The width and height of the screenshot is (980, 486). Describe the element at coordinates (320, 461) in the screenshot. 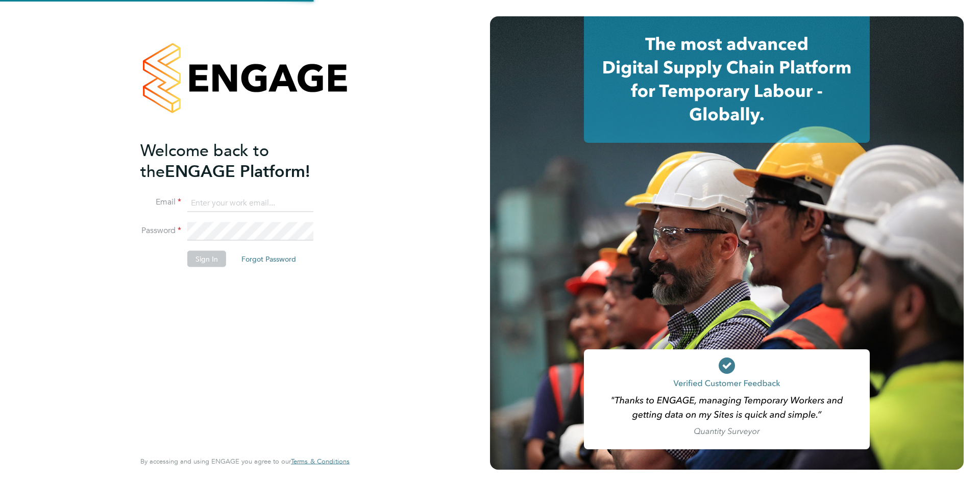

I see `span: Terms & Conditions` at that location.